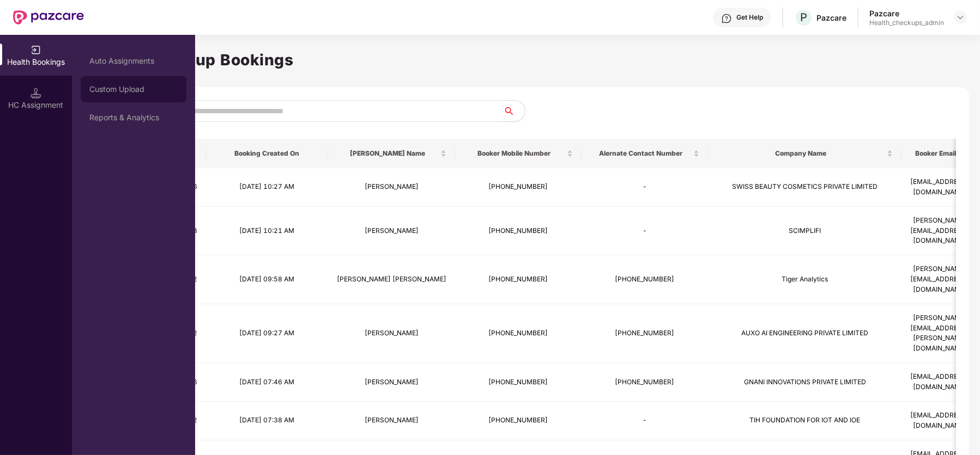 This screenshot has height=455, width=980. I want to click on th: Alernate Contact Number, so click(645, 154).